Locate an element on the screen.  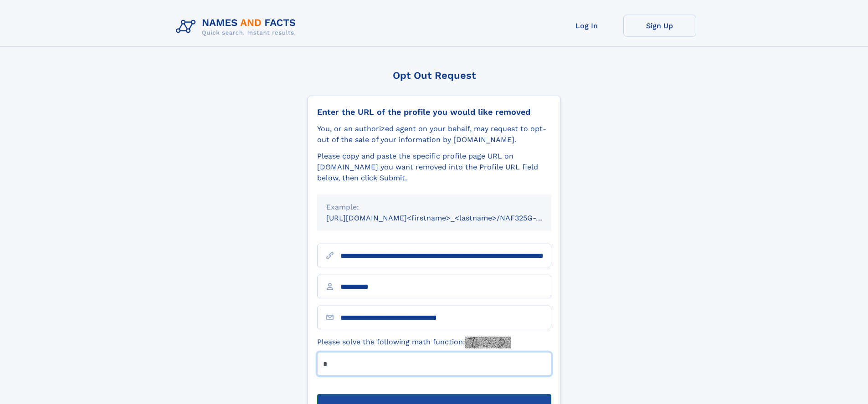
div: You, or an authorized agent on your behalf, may request to opt-out of the sale of your informatio... is located at coordinates (434, 134).